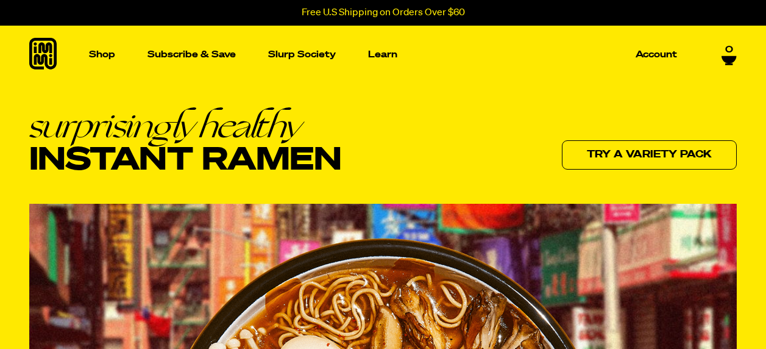  What do you see at coordinates (656, 54) in the screenshot?
I see `a: Account` at bounding box center [656, 54].